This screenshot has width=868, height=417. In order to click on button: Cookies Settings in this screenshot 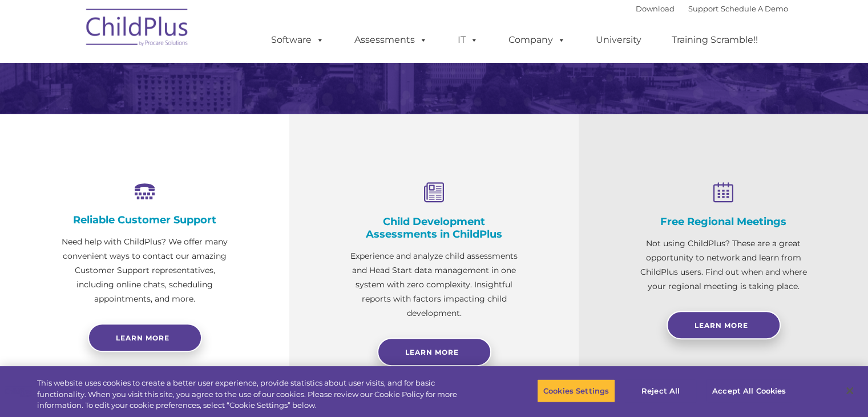, I will do `click(576, 391)`.